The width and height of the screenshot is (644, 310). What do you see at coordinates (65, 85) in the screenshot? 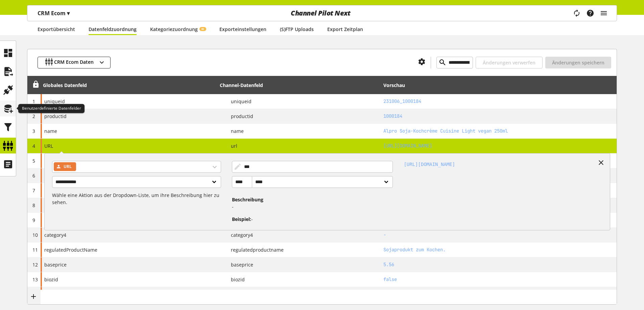
I see `div: Globales Datenfeld` at bounding box center [65, 85].